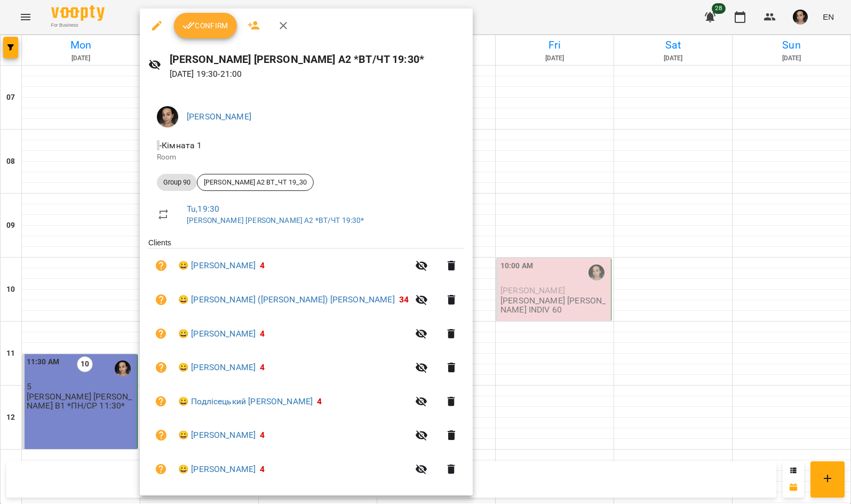  I want to click on p: Room, so click(307, 158).